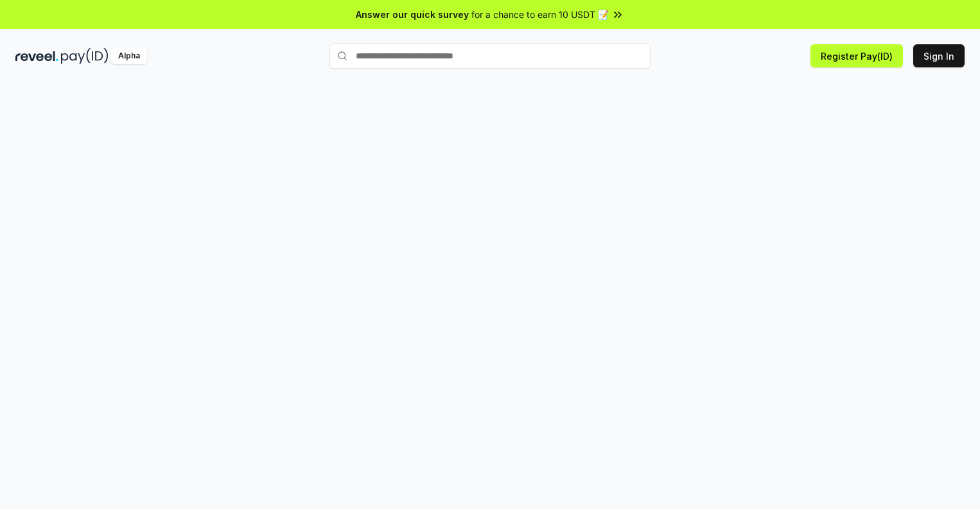  Describe the element at coordinates (857, 56) in the screenshot. I see `button: Register Pay(ID)` at that location.